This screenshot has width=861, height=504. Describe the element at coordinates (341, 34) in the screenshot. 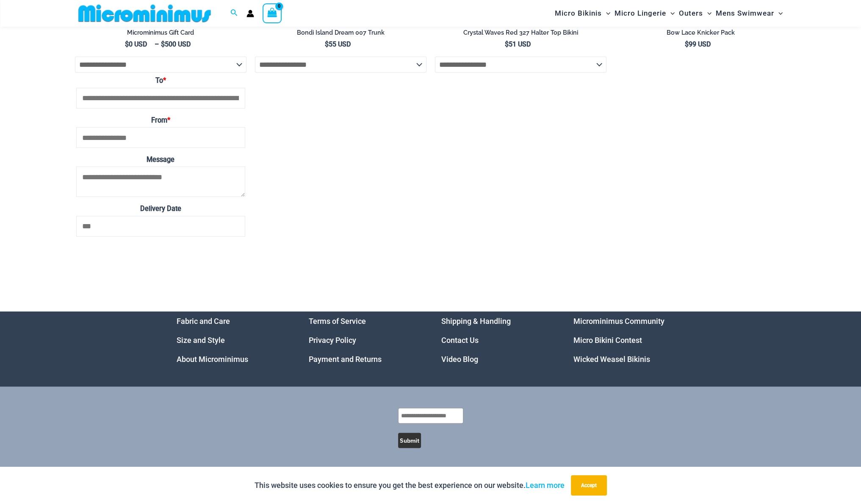

I see `a: Bondi Island Dream 007 Trunk` at that location.